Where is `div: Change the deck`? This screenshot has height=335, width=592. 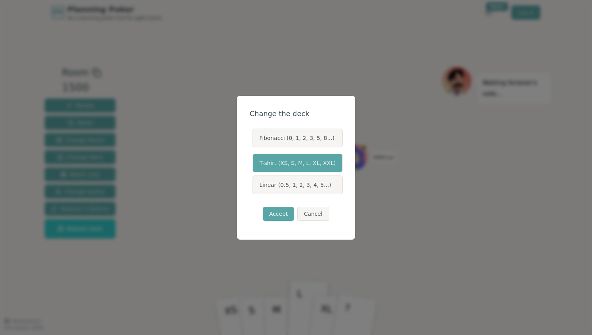 div: Change the deck is located at coordinates (295, 114).